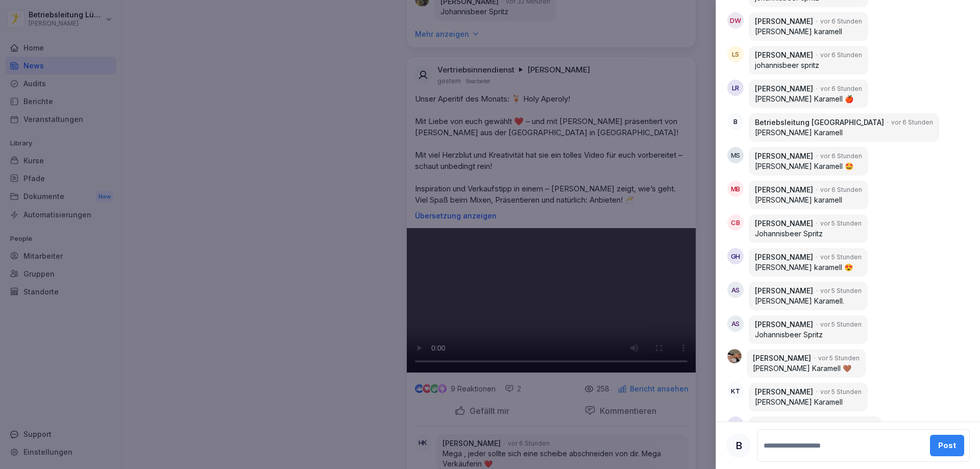 This screenshot has height=469, width=980. I want to click on div: MB, so click(735, 189).